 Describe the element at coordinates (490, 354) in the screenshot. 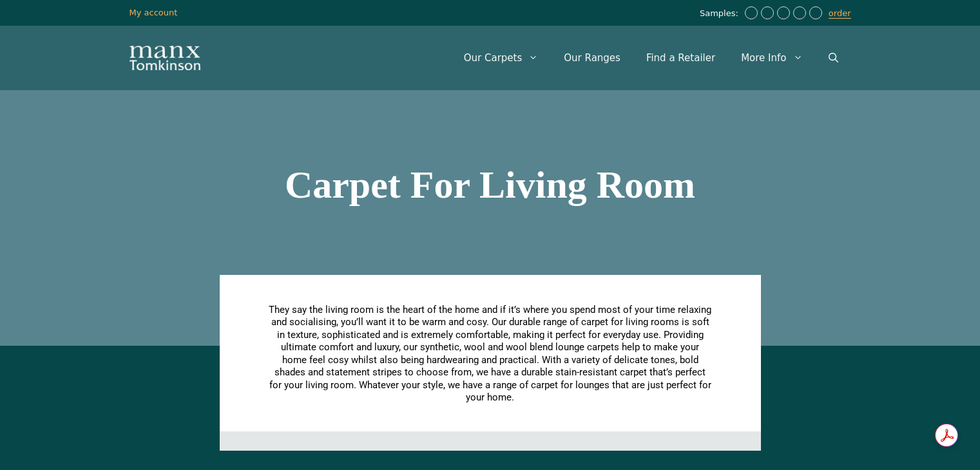

I see `span: They say the living room is the heart of the home and if it’s where you spend most of your time r...` at that location.